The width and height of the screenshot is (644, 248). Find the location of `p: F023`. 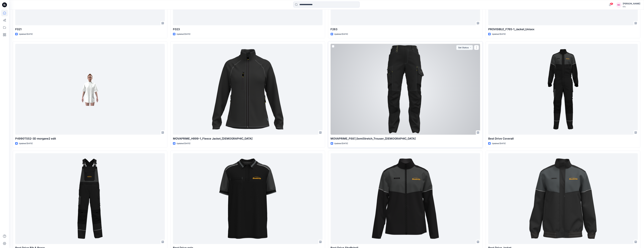

p: F023 is located at coordinates (248, 29).